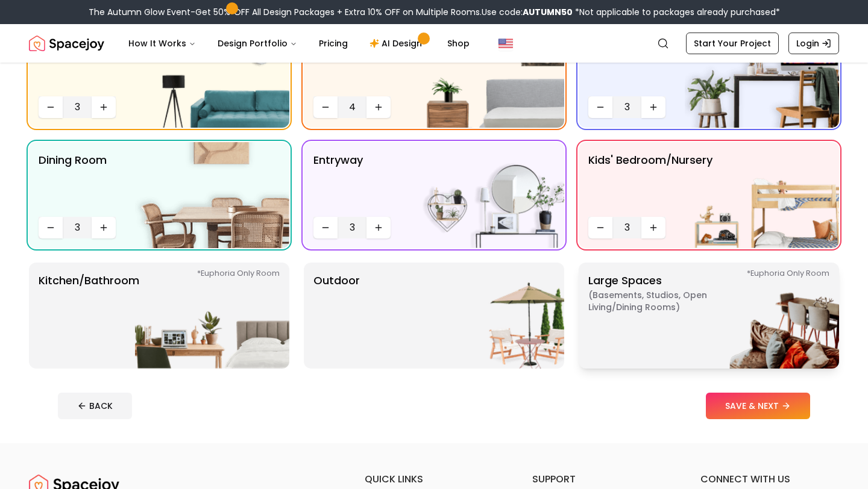 This screenshot has width=868, height=489. Describe the element at coordinates (664, 316) in the screenshot. I see `p: Large Spaces` at that location.